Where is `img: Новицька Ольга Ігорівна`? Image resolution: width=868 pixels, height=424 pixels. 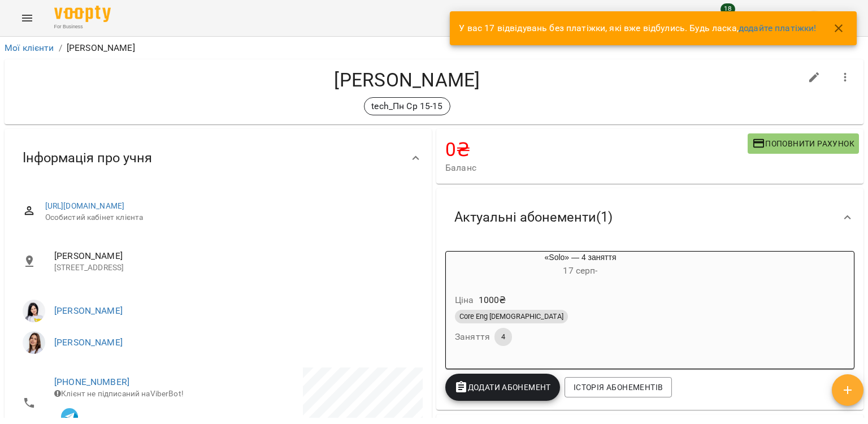 img: Новицька Ольга Ігорівна is located at coordinates (34, 311).